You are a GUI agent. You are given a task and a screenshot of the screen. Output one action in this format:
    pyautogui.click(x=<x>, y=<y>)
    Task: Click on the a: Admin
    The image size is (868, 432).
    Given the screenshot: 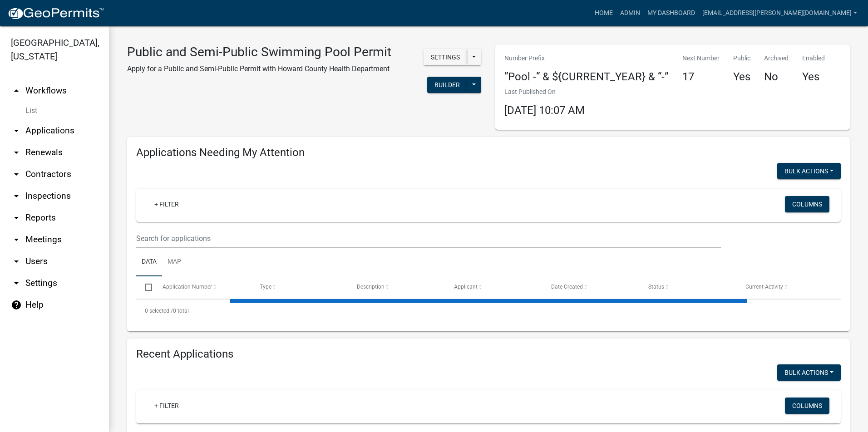 What is the action you would take?
    pyautogui.click(x=630, y=13)
    